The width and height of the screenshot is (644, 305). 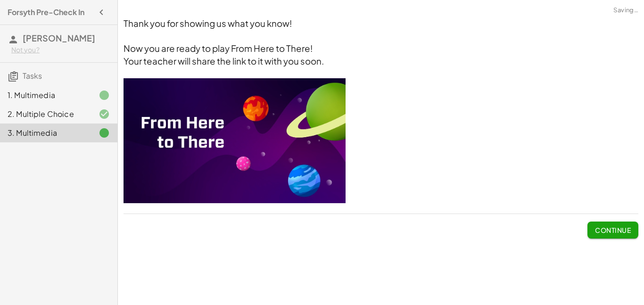 What do you see at coordinates (626, 10) in the screenshot?
I see `span: Saving…` at bounding box center [626, 10].